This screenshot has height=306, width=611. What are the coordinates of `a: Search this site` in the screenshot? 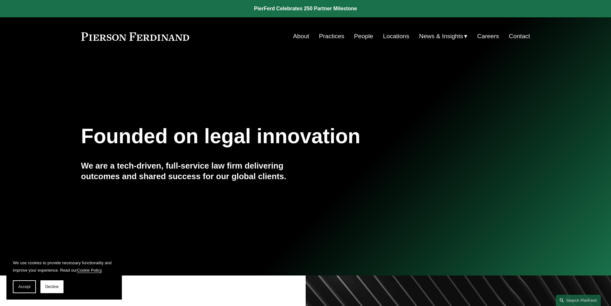 It's located at (579, 300).